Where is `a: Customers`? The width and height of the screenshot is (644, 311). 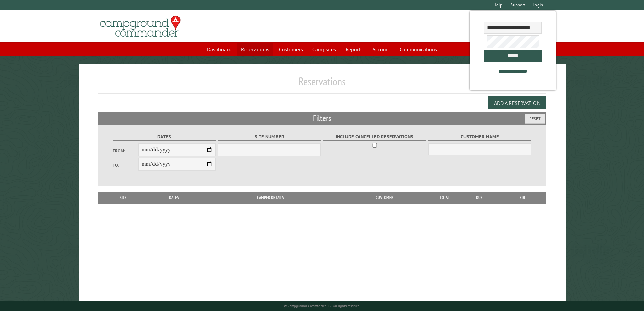
a: Customers is located at coordinates (291, 49).